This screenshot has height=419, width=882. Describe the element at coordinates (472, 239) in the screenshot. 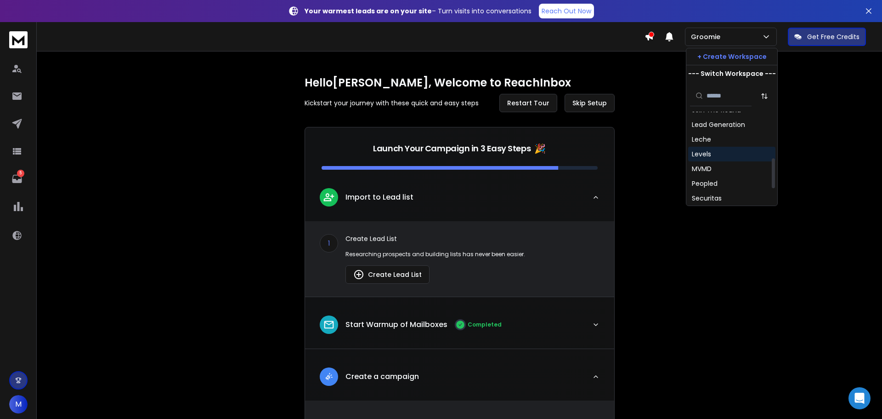

I see `p: Create Lead List` at that location.